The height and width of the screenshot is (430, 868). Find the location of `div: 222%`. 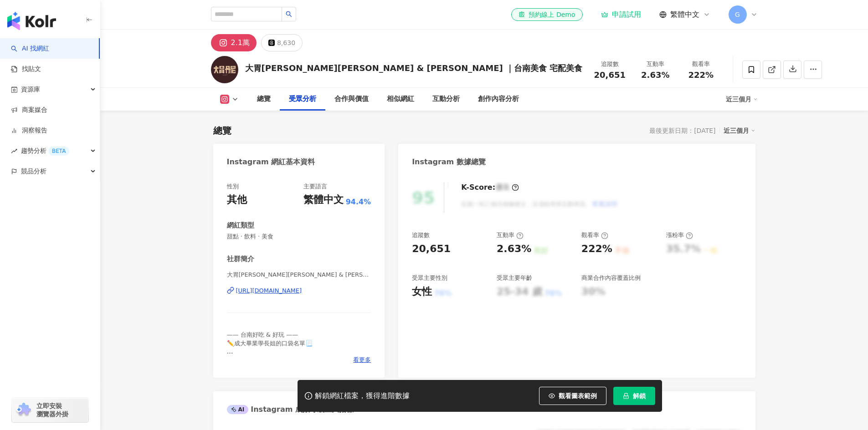

div: 222% is located at coordinates (597, 249).